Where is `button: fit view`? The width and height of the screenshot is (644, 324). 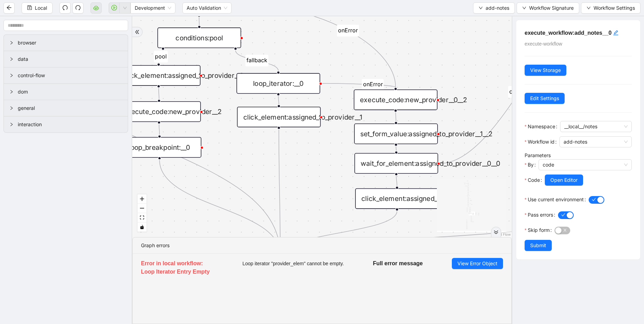
button: fit view is located at coordinates (142, 218).